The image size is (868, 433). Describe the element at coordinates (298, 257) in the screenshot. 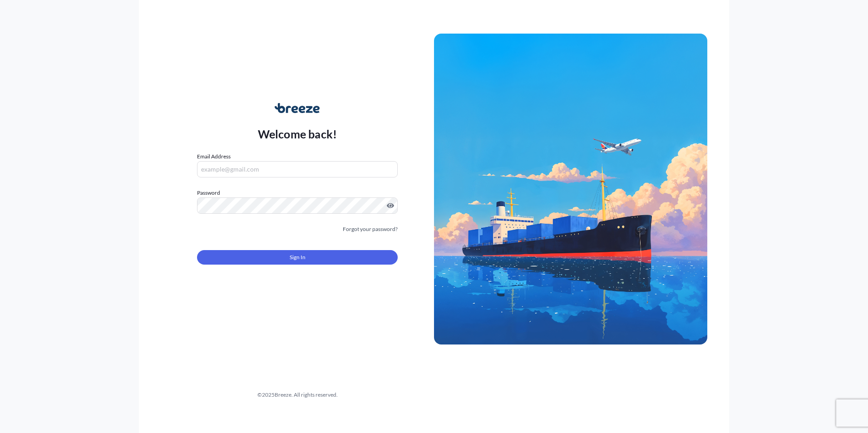

I see `span: Sign In` at that location.